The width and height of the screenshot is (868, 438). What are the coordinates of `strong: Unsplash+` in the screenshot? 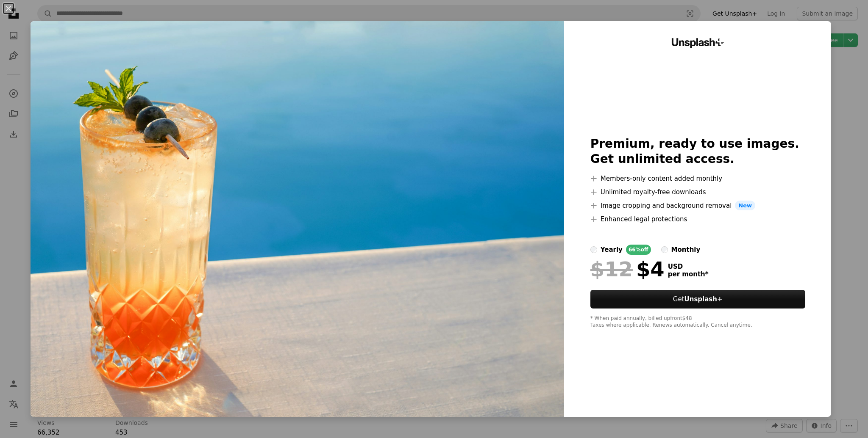 It's located at (704, 300).